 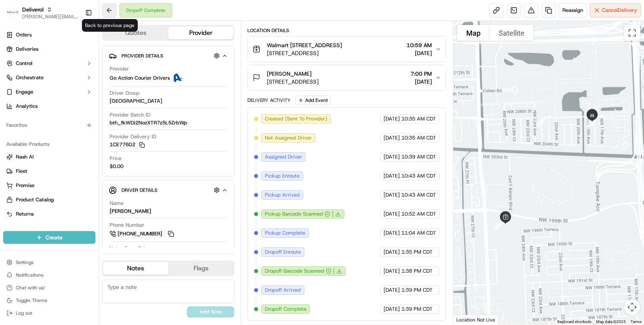 What do you see at coordinates (81, 148) in the screenshot?
I see `span: 11:06 AM` at bounding box center [81, 148].